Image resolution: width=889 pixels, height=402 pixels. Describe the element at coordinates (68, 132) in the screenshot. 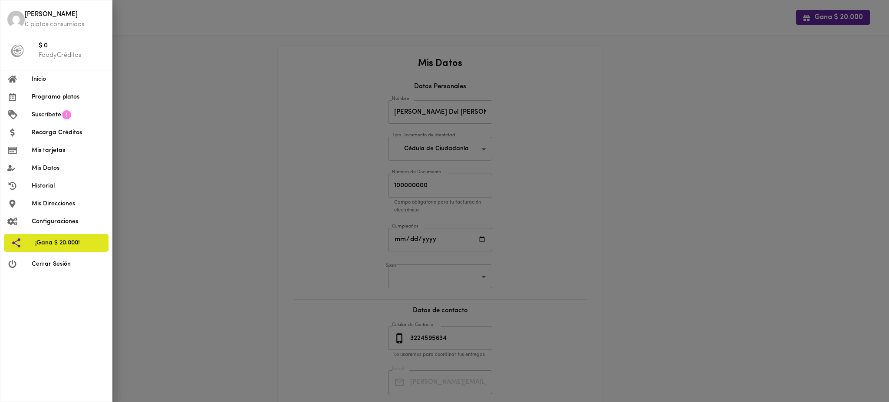

I see `span: Recarga Créditos` at that location.